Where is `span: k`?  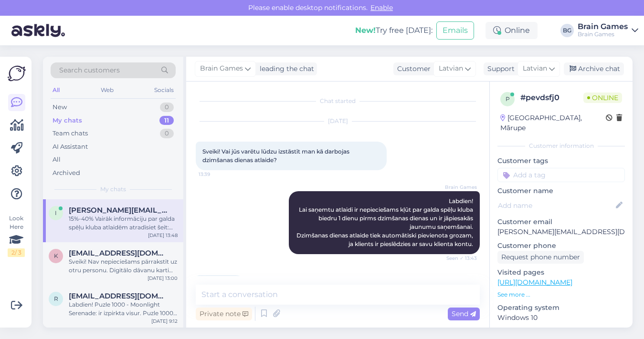 span: k is located at coordinates (56, 256).